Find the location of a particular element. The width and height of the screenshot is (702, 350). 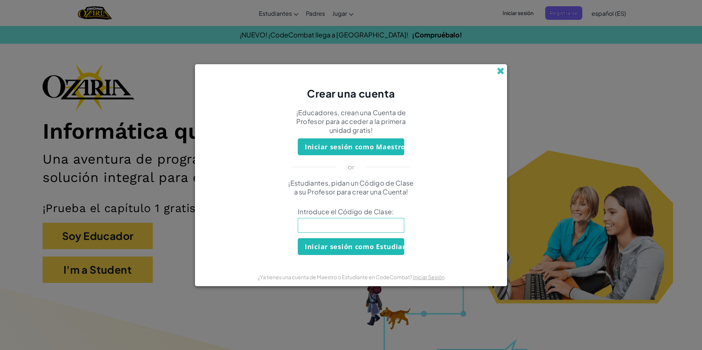

span: Crear una cuenta is located at coordinates (351, 93).